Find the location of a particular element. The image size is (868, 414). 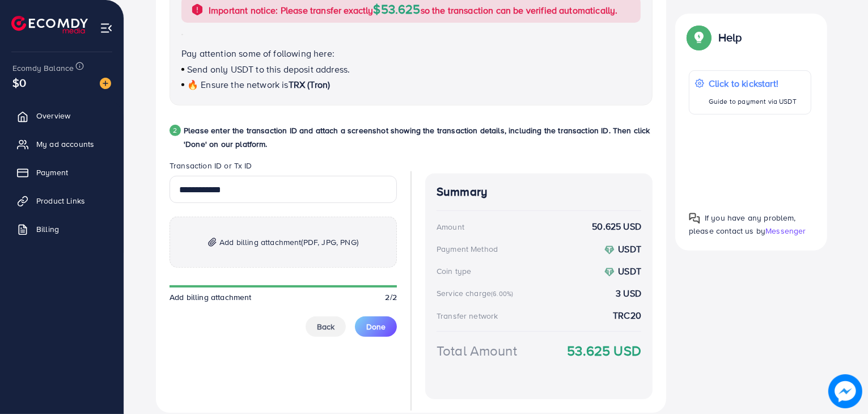

a: Payment is located at coordinates (62, 172).